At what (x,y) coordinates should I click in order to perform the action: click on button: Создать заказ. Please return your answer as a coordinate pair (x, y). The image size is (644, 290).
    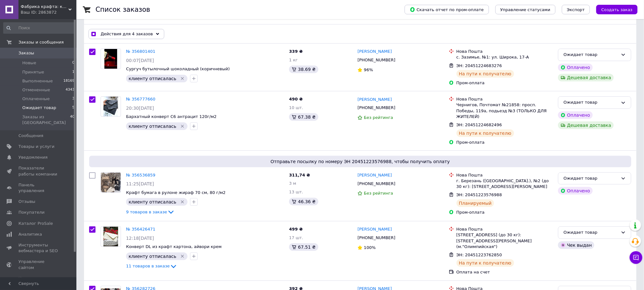
    Looking at the image, I should click on (617, 9).